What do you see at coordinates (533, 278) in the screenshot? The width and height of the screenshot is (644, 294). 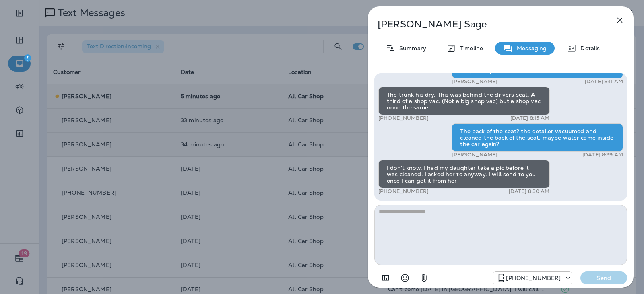 I see `div: +1 (689) 265-4479` at bounding box center [533, 278].